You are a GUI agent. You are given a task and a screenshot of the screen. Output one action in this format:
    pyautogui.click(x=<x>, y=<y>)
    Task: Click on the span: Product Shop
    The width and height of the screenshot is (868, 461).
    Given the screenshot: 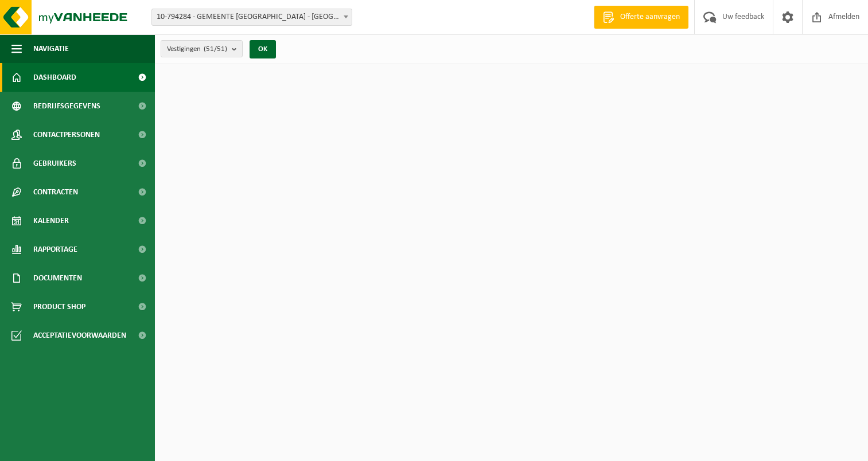 What is the action you would take?
    pyautogui.click(x=59, y=307)
    